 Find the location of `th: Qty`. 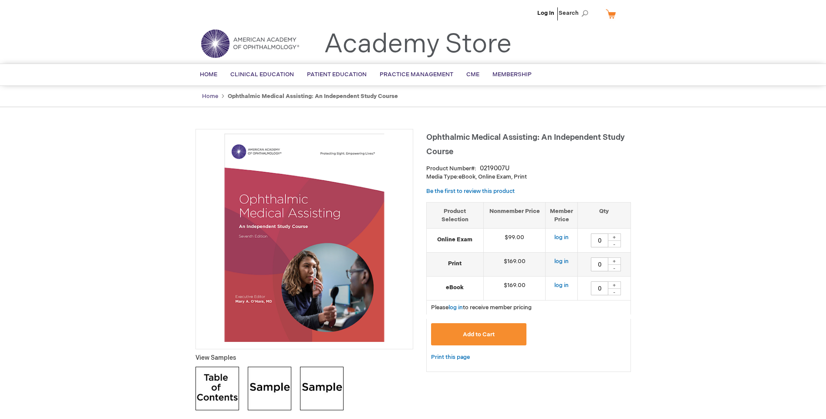

th: Qty is located at coordinates (604, 215).